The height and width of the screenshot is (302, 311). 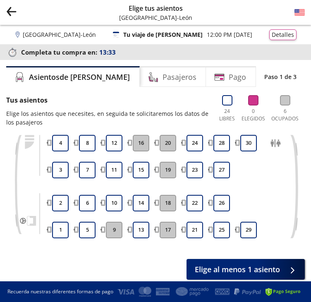 I want to click on button: 6, so click(x=87, y=203).